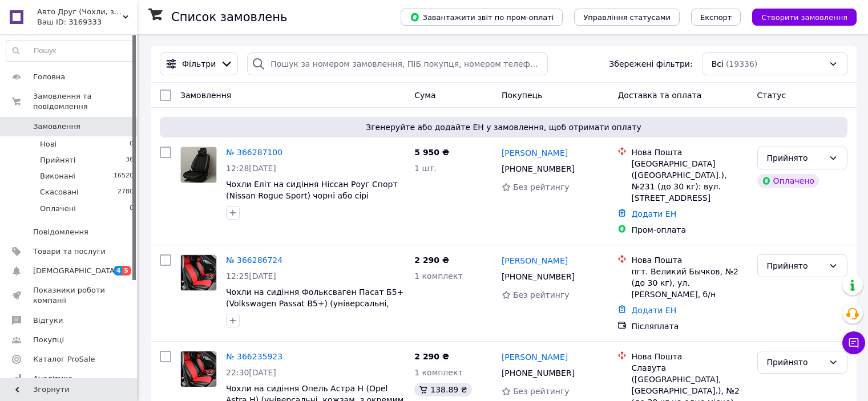 This screenshot has width=868, height=401. I want to click on span: Покупець, so click(522, 95).